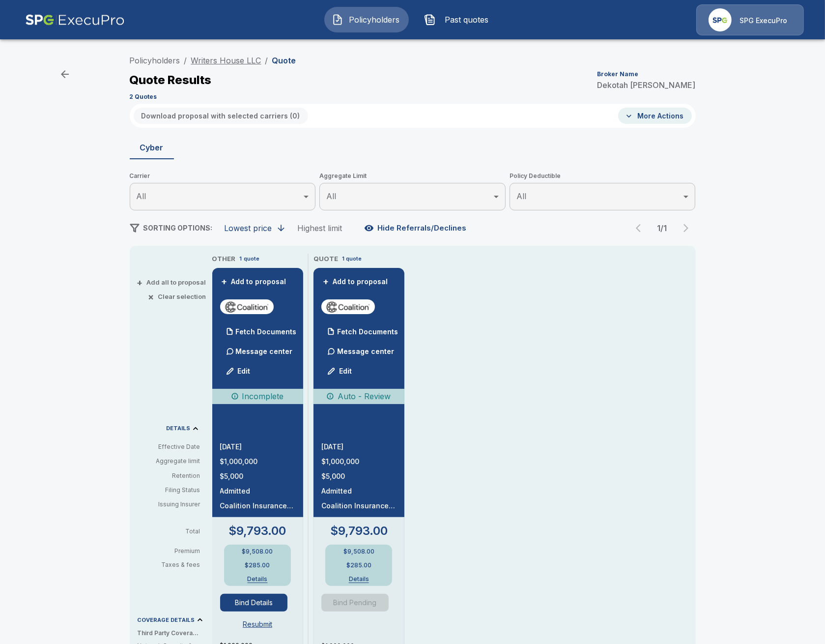  What do you see at coordinates (152, 147) in the screenshot?
I see `button: Cyber` at bounding box center [152, 147].